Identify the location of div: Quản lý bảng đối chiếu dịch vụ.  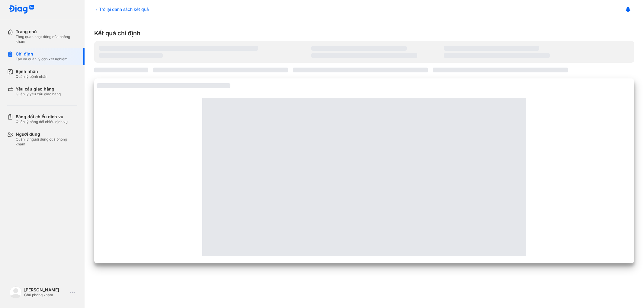
(42, 122).